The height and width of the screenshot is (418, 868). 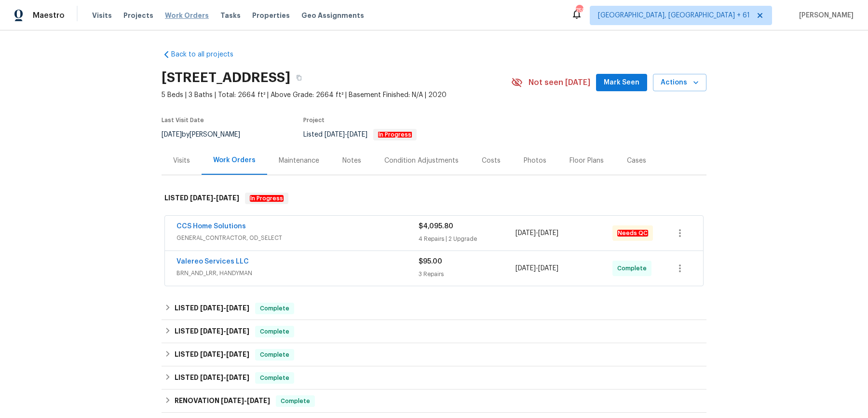 I want to click on span: Geo Assignments, so click(x=332, y=15).